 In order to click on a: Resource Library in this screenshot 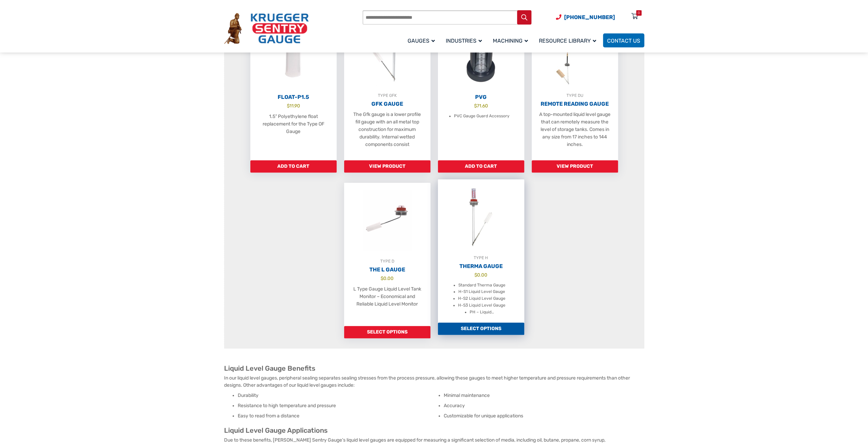, I will do `click(569, 40)`.